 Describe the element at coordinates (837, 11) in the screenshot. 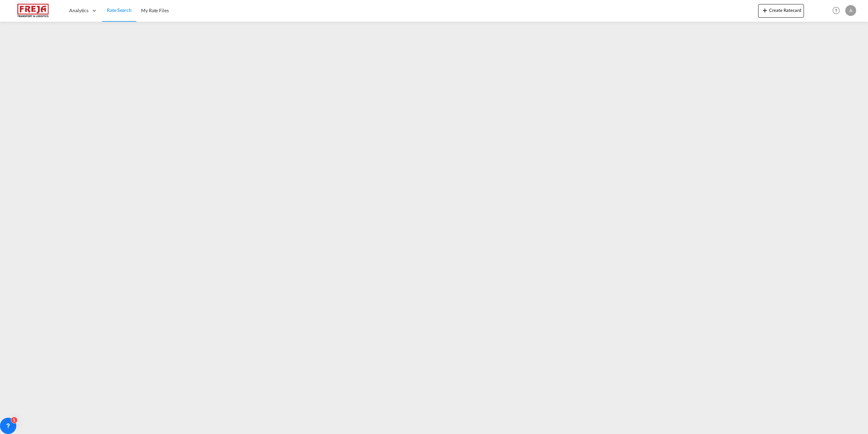

I see `span: Help` at that location.